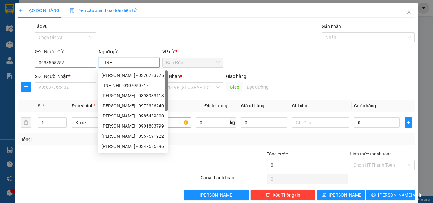  I want to click on label: Tác vụ, so click(41, 26).